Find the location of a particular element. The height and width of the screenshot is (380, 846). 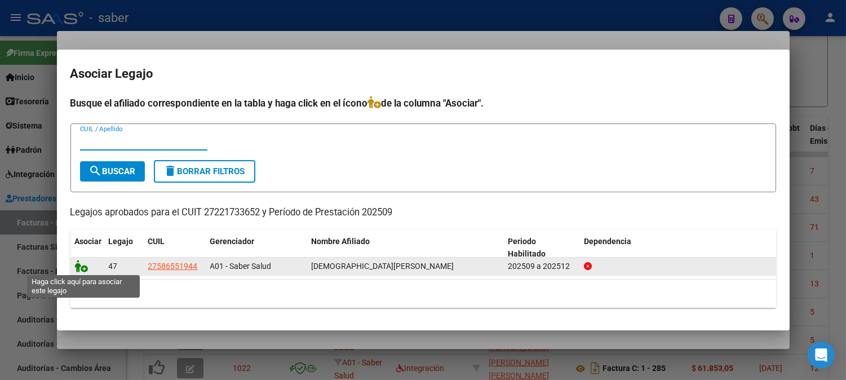

datatable-header-cell: Dependencia is located at coordinates (678, 248).